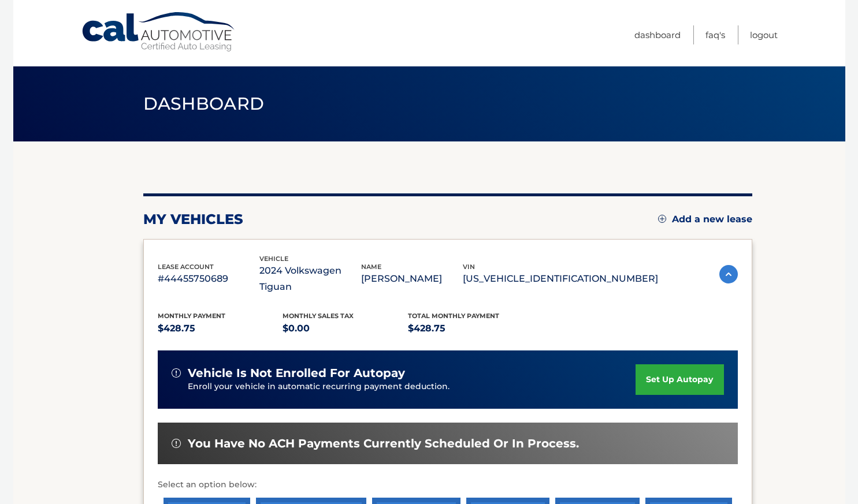  I want to click on p: $0.00, so click(345, 329).